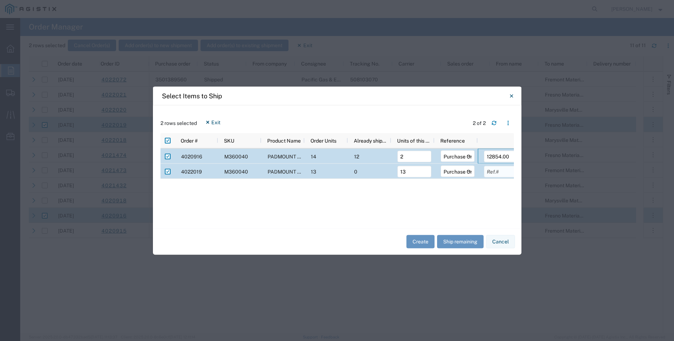 Image resolution: width=674 pixels, height=341 pixels. I want to click on button: Exit, so click(213, 122).